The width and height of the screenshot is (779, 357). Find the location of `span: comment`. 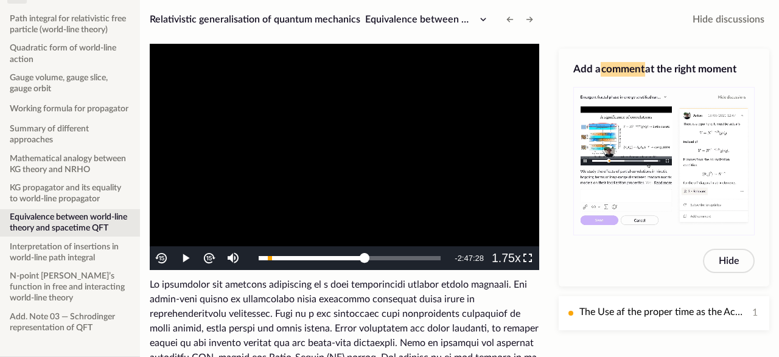

span: comment is located at coordinates (623, 69).